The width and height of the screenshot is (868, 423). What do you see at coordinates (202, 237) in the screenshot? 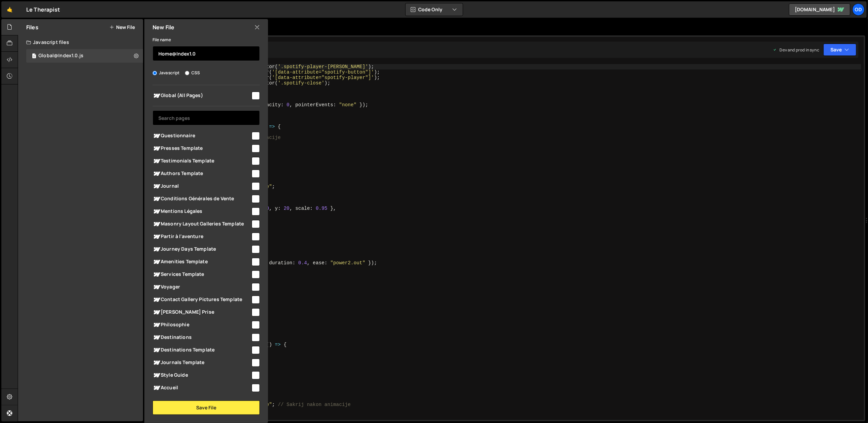
I see `span: Partir à l'aventure` at bounding box center [202, 237].